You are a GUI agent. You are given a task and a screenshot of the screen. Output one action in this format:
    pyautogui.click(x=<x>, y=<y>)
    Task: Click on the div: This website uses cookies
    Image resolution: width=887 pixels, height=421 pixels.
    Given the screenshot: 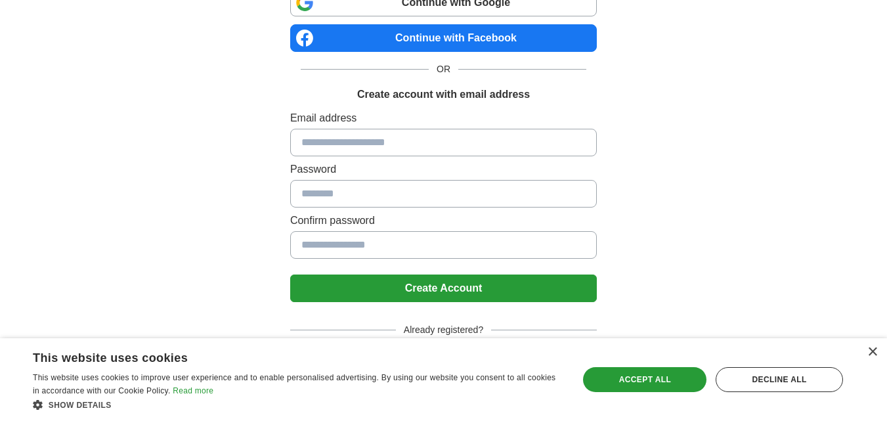 What is the action you would take?
    pyautogui.click(x=281, y=356)
    